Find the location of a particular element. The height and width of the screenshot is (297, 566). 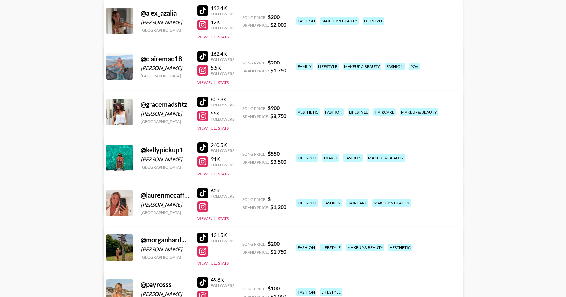

div: @ kellypickup1 is located at coordinates (165, 150).